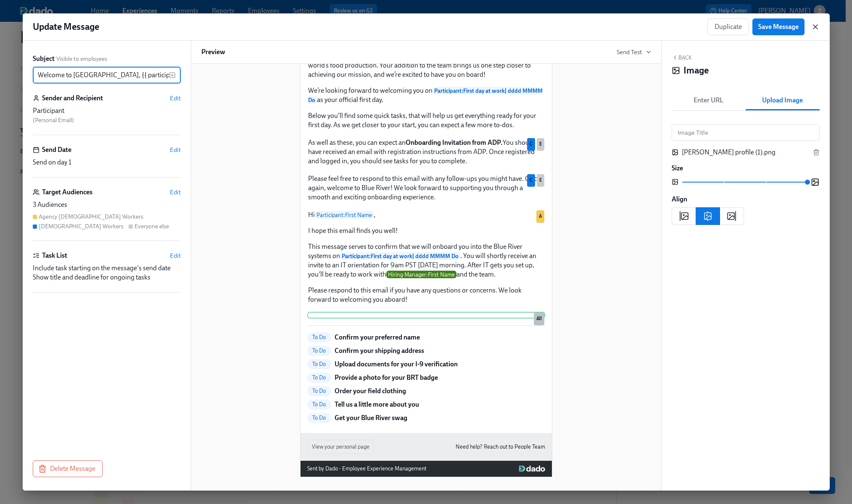 Image resolution: width=852 pixels, height=504 pixels. I want to click on div: Show title and deadline for ongoing tasks, so click(107, 277).